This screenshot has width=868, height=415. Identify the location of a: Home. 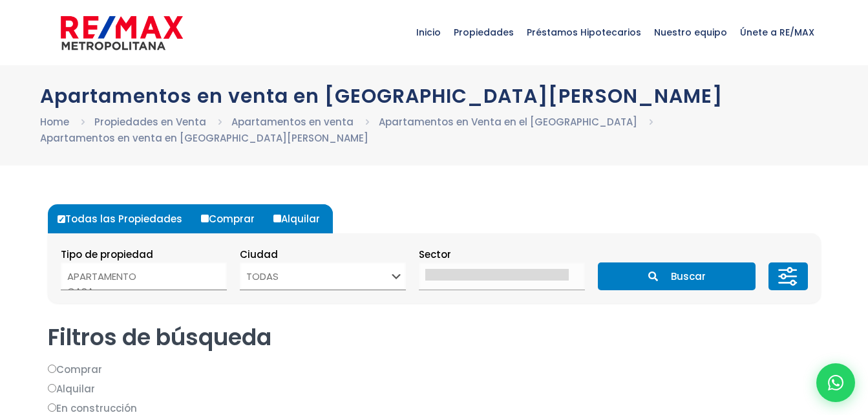
(54, 122).